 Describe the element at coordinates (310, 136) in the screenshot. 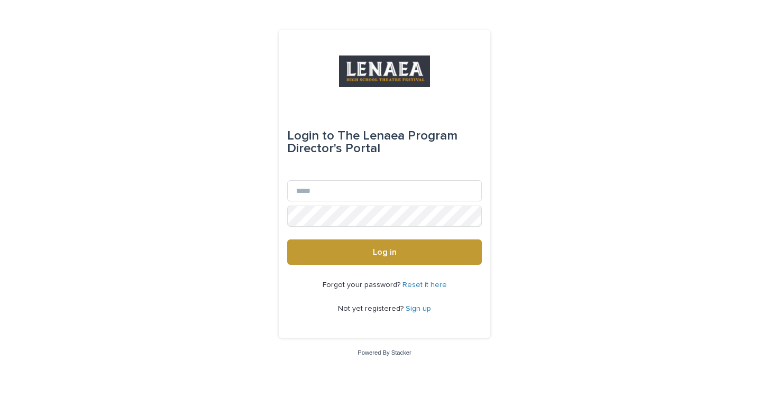

I see `span: Login to` at that location.